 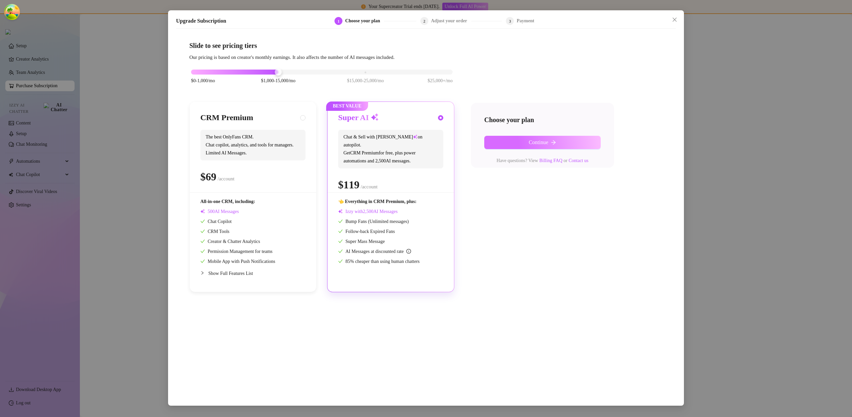 What do you see at coordinates (409, 251) in the screenshot?
I see `span: info-circle` at bounding box center [409, 251].